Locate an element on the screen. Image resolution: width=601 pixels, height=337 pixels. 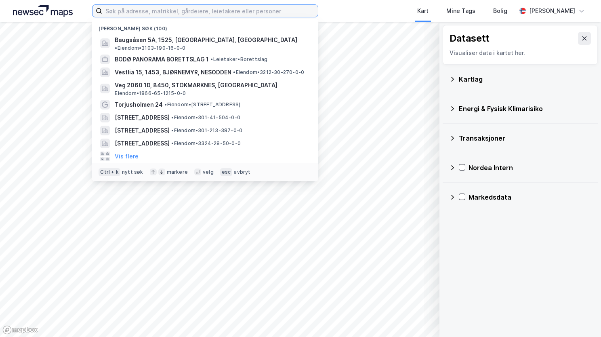
span: Eiendom • 3212-30-270-0-0 is located at coordinates (268, 72).